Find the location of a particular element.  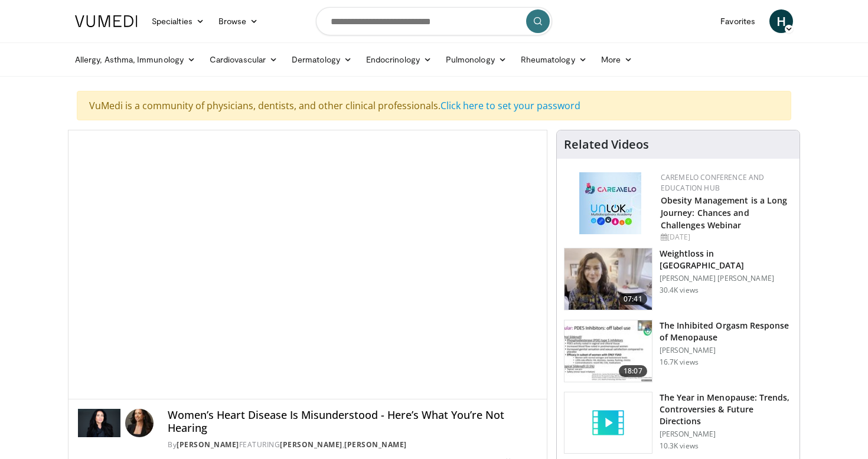

img: video_placeholder_short.svg is located at coordinates (608, 423).